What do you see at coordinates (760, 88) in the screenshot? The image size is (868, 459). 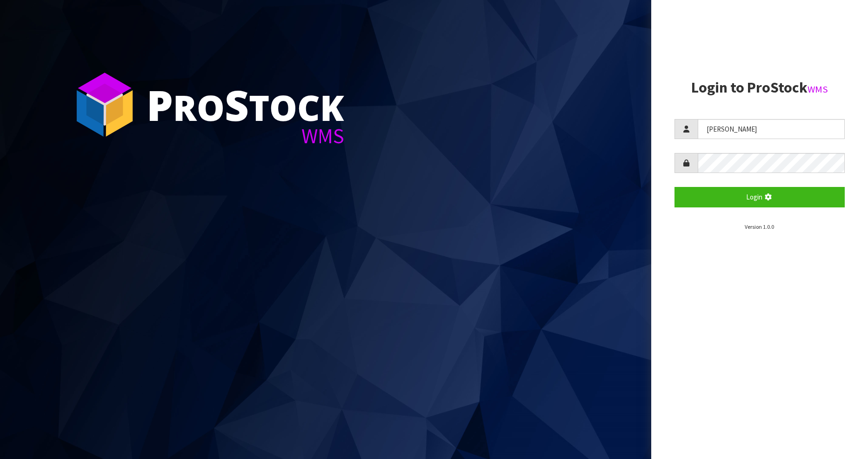 I see `h2: Login to ProStock` at bounding box center [760, 88].